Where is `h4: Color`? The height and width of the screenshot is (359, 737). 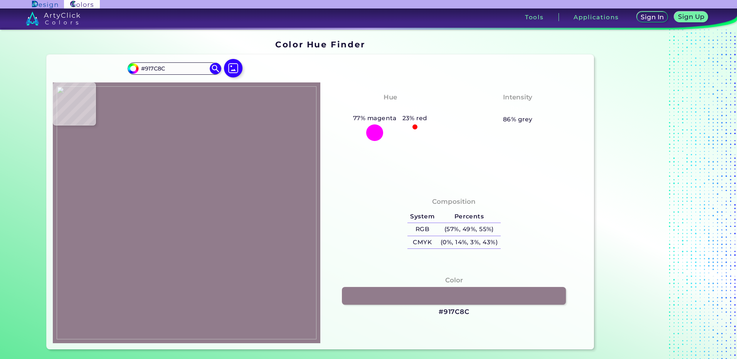
h4: Color is located at coordinates (454, 280).